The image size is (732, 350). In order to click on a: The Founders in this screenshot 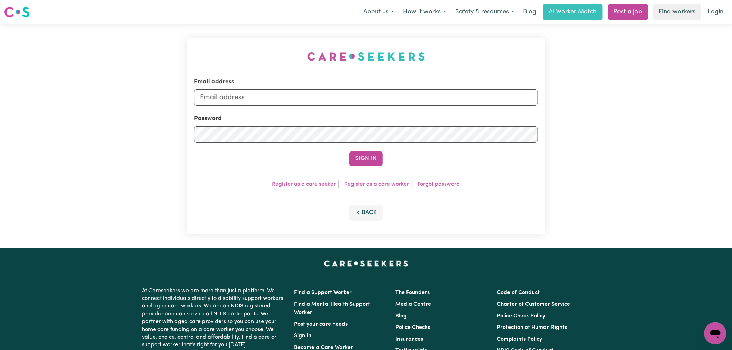, I will do `click(412, 293)`.